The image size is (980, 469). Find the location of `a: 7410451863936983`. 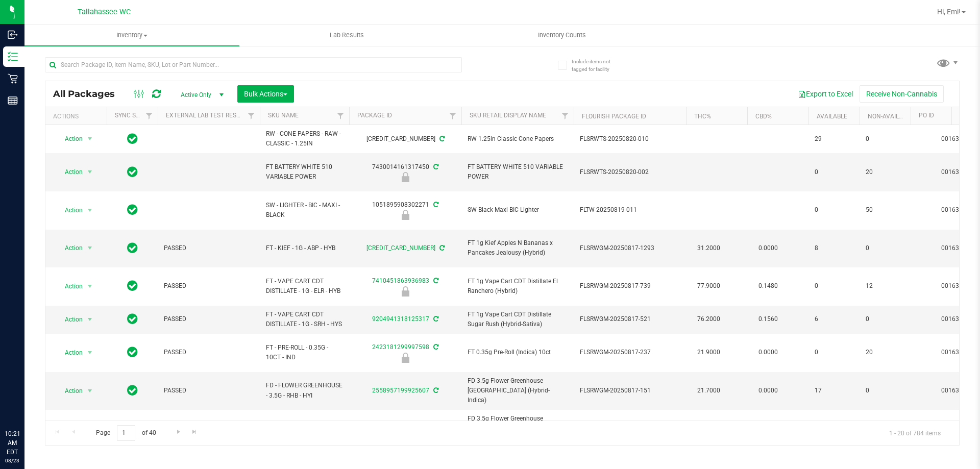

a: 7410451863936983 is located at coordinates (400, 281).